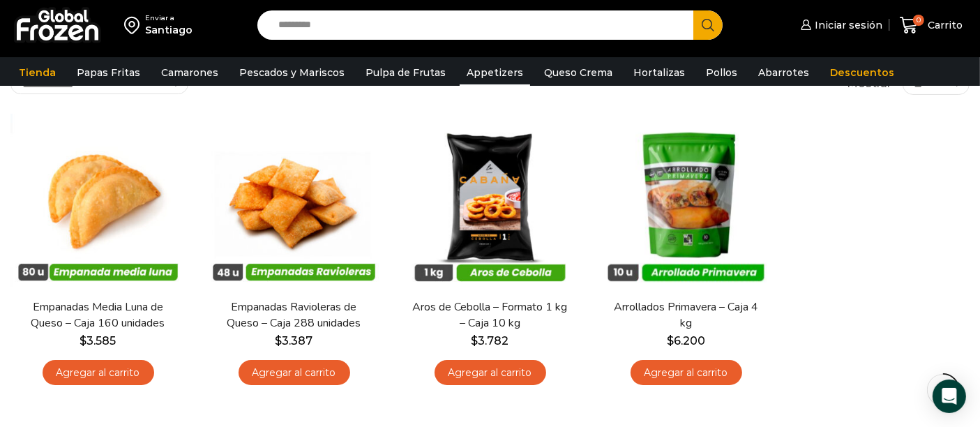 This screenshot has width=980, height=427. What do you see at coordinates (659, 73) in the screenshot?
I see `a: Hortalizas` at bounding box center [659, 73].